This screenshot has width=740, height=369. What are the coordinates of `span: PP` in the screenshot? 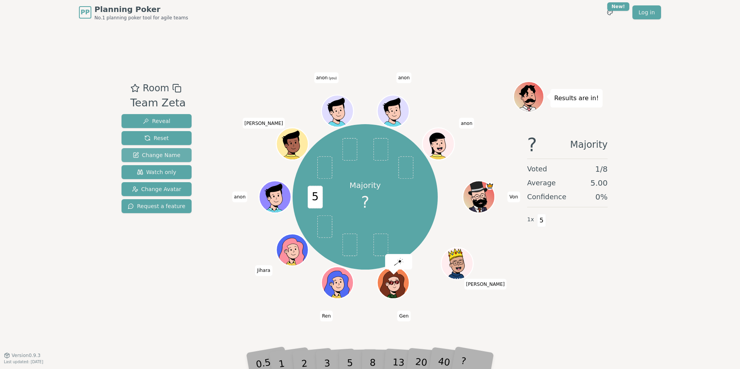 It's located at (85, 12).